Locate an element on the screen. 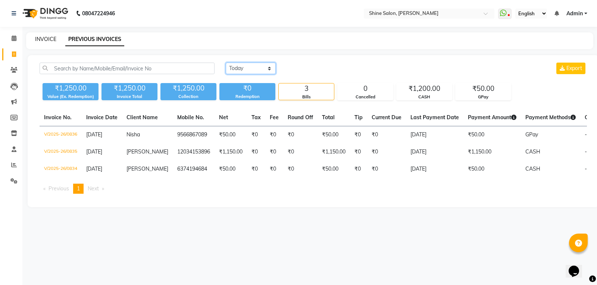 The width and height of the screenshot is (597, 285). td: V/2025-26/0836 is located at coordinates (60, 135).